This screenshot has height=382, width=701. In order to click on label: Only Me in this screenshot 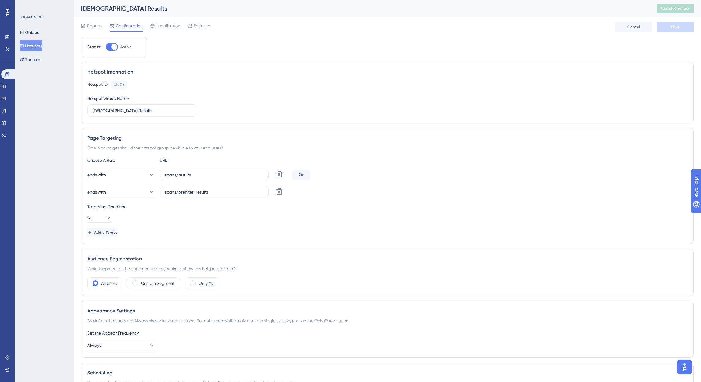, I will do `click(206, 283)`.